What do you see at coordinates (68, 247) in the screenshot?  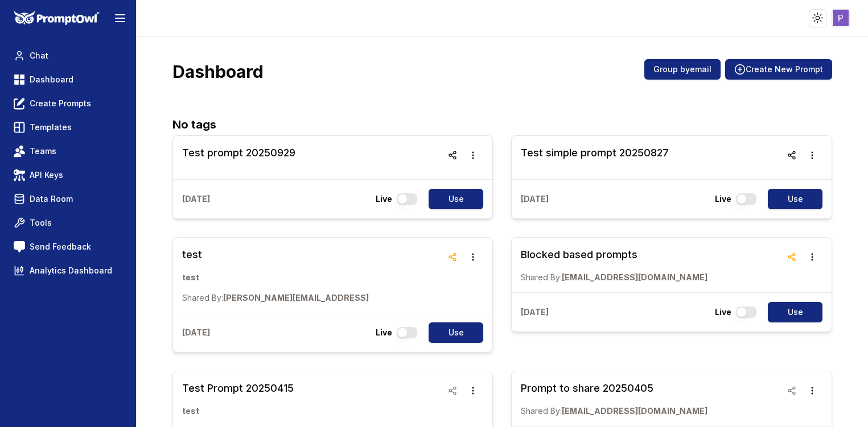 I see `a: Send Feedback` at bounding box center [68, 247].